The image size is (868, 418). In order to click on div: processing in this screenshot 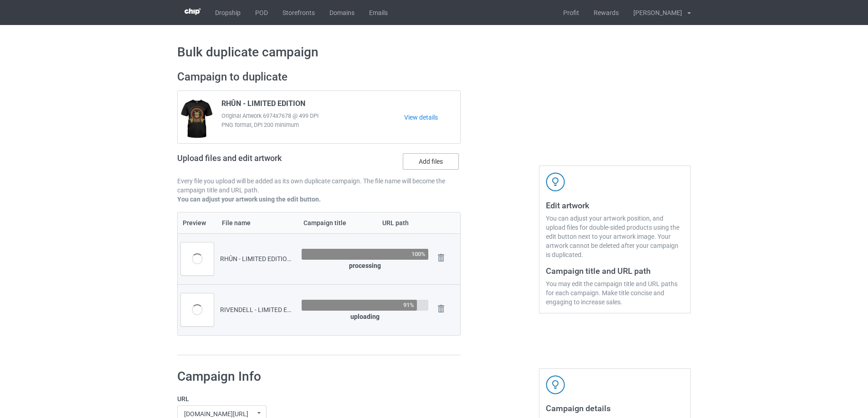, I will do `click(365, 266)`.